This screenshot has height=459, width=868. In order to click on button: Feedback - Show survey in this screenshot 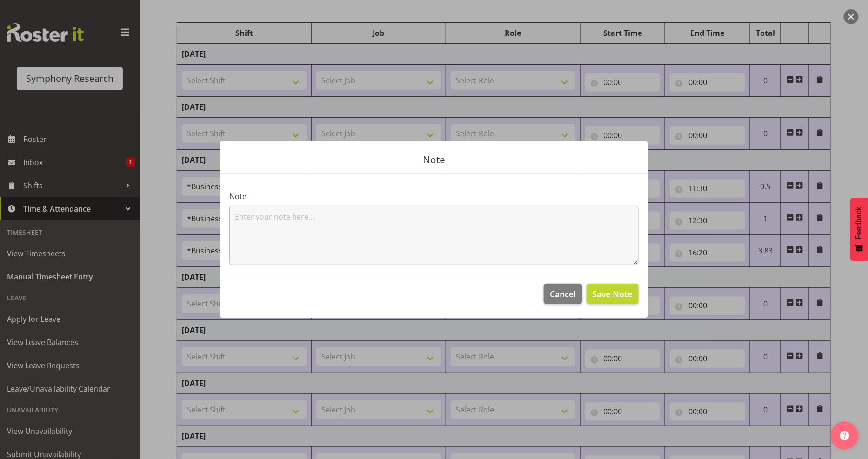, I will do `click(859, 230)`.